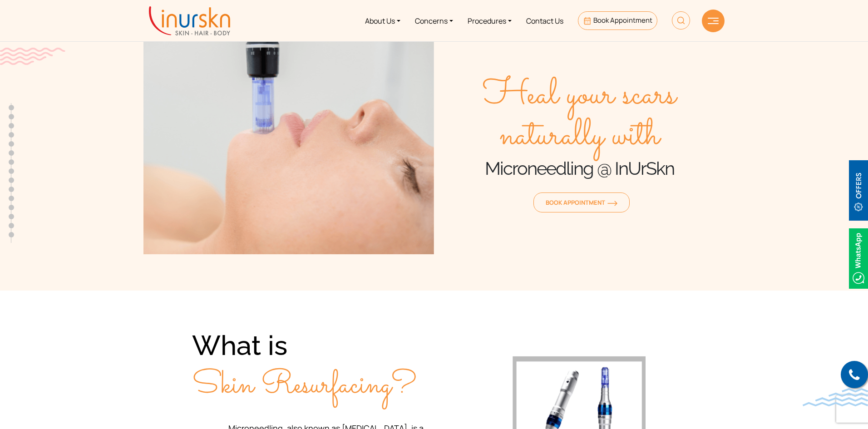 The height and width of the screenshot is (429, 868). Describe the element at coordinates (582, 203) in the screenshot. I see `a: Book Appointmentorange-arrow` at that location.